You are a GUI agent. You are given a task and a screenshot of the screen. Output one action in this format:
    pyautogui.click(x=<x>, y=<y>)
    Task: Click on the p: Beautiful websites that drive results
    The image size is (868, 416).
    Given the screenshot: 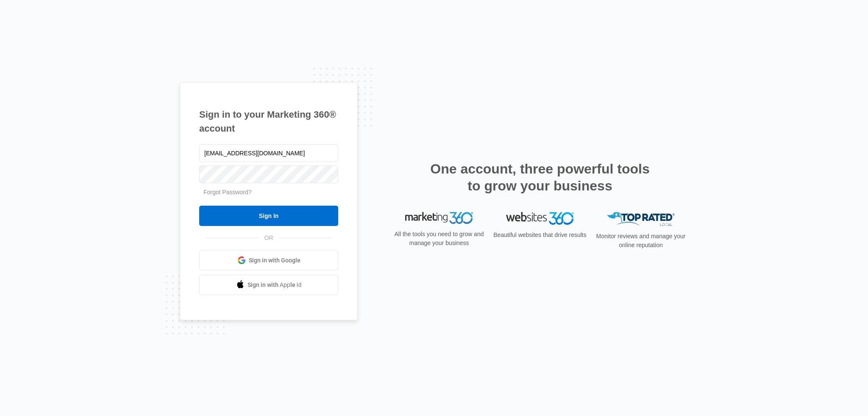 What is the action you would take?
    pyautogui.click(x=540, y=235)
    